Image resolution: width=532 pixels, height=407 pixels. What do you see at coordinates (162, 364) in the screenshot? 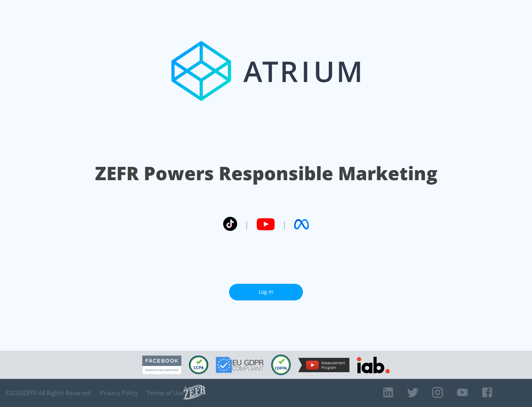
I see `img: Facebook Marketing Partner` at bounding box center [162, 364].